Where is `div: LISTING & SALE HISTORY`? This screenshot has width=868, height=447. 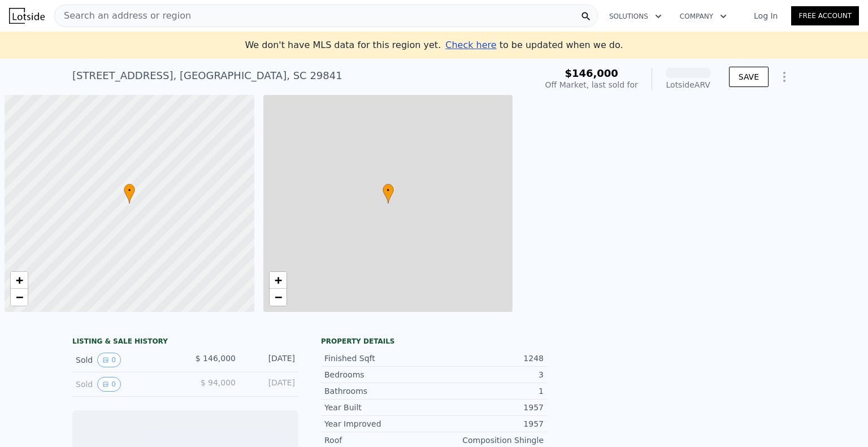
div: LISTING & SALE HISTORY is located at coordinates (185, 343).